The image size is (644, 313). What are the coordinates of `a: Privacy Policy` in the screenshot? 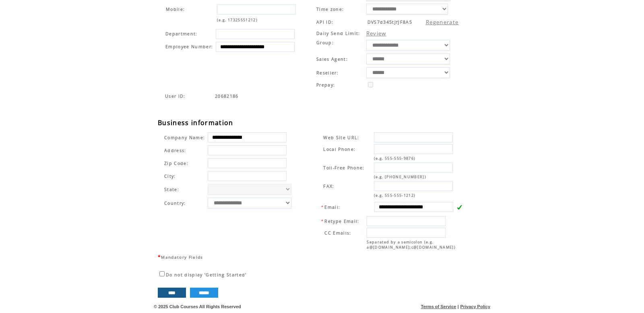 It's located at (475, 306).